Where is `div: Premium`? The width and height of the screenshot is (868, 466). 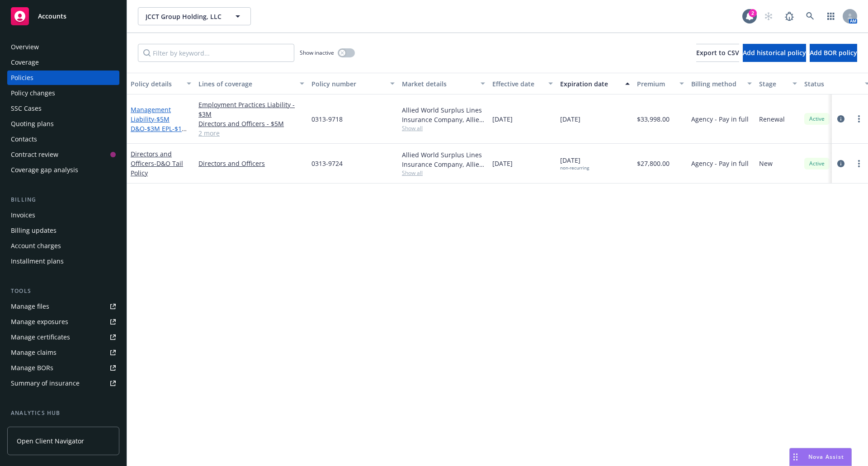 div: Premium is located at coordinates (655, 84).